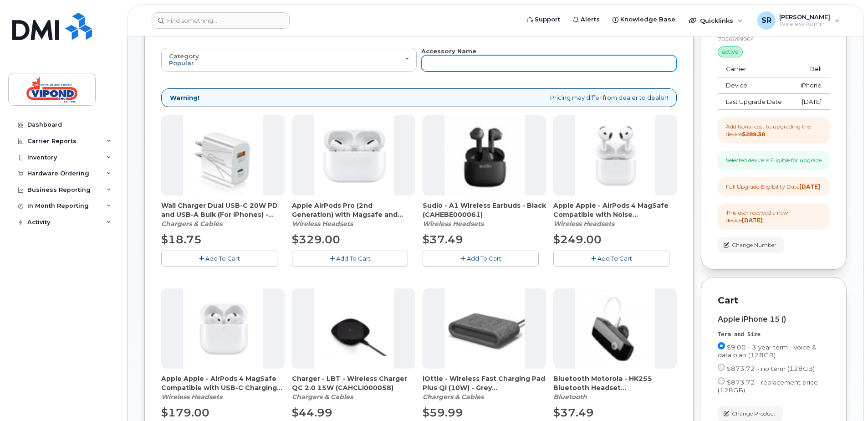 This screenshot has width=868, height=421. Describe the element at coordinates (485, 328) in the screenshot. I see `img: accessory36554.JPG` at that location.